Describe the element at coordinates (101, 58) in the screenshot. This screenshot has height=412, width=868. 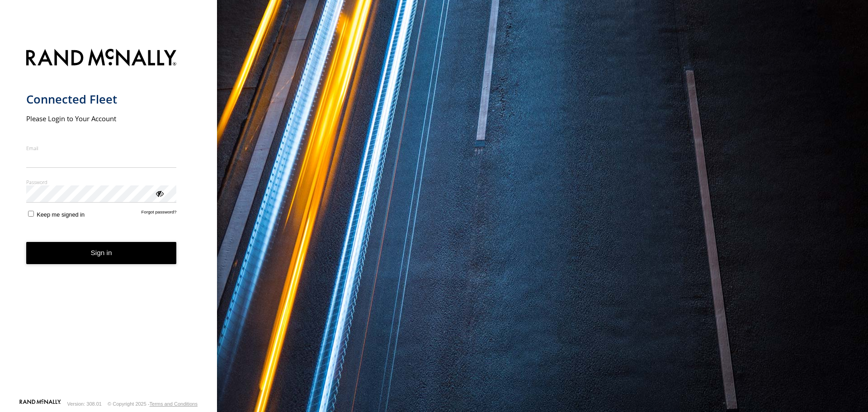
I see `img: Rand McNally` at that location.